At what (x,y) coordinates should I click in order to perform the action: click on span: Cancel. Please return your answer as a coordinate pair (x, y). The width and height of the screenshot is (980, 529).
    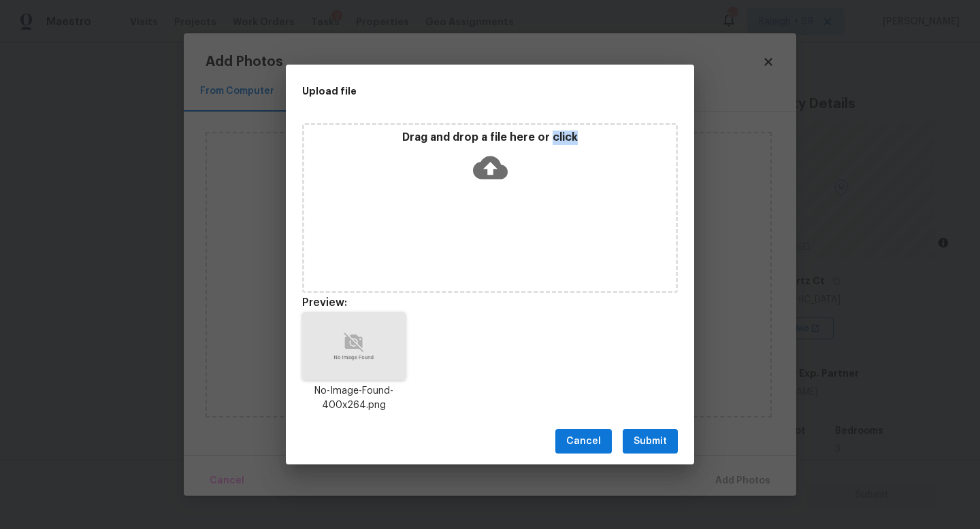
    Looking at the image, I should click on (583, 441).